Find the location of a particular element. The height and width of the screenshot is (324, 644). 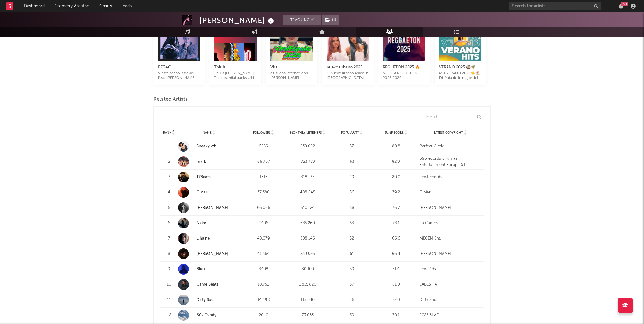

div: 79.2 is located at coordinates (396, 192).